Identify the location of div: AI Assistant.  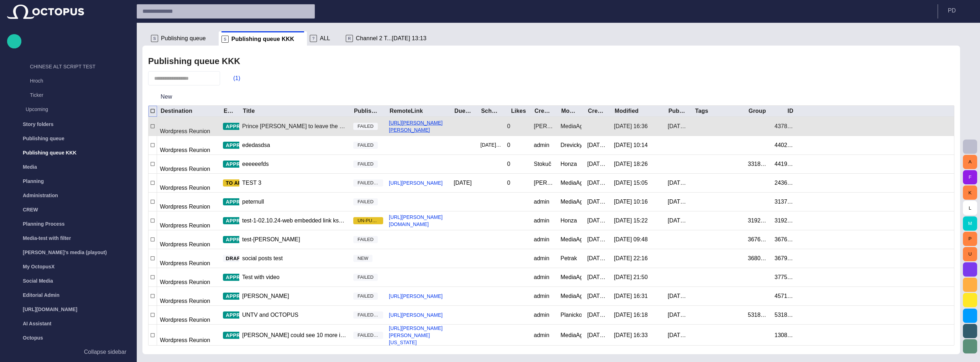
(68, 323).